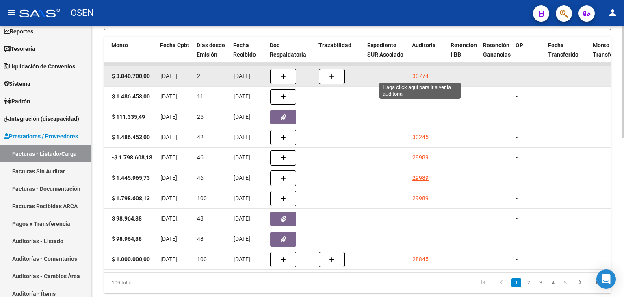 This screenshot has height=297, width=624. What do you see at coordinates (119, 45) in the screenshot?
I see `span: Monto` at bounding box center [119, 45].